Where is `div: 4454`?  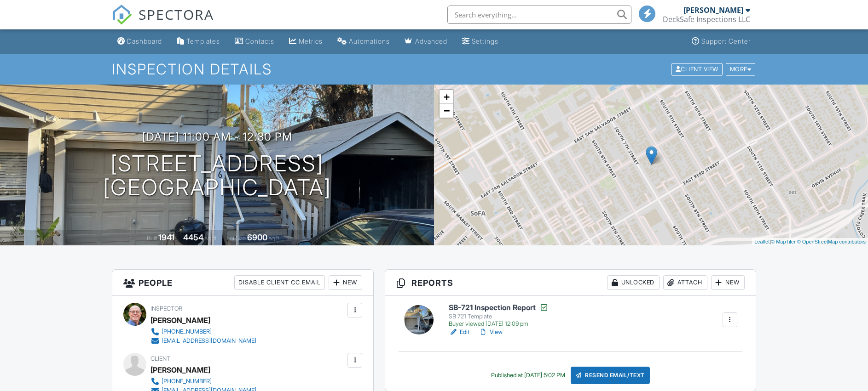
div: 4454 is located at coordinates (193, 237).